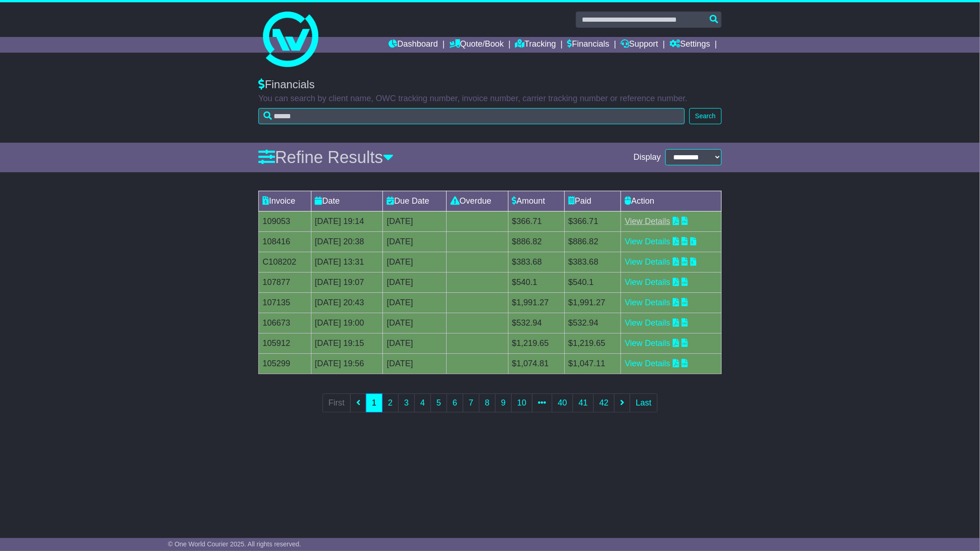 The width and height of the screenshot is (980, 551). I want to click on p: You can search by client name, OWC tracking number, invoice number, carrier tracking number or re..., so click(490, 99).